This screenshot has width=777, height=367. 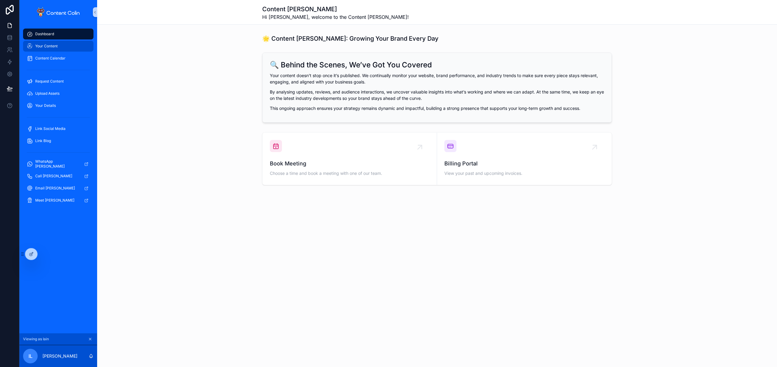 I want to click on span: Book Meeting, so click(x=350, y=164).